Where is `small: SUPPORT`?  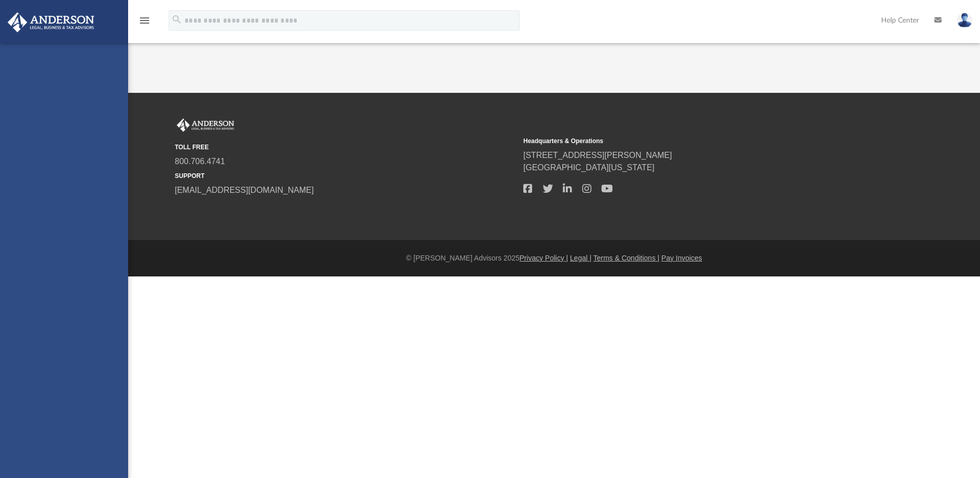 small: SUPPORT is located at coordinates (346, 176).